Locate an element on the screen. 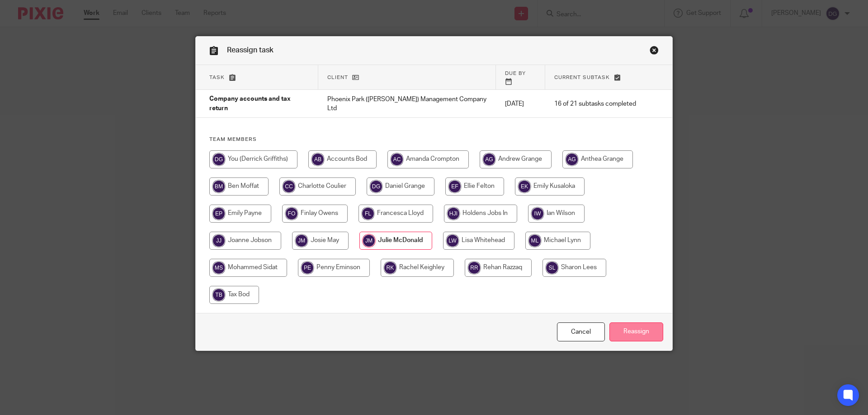 The image size is (868, 415). span: Current subtask is located at coordinates (581, 77).